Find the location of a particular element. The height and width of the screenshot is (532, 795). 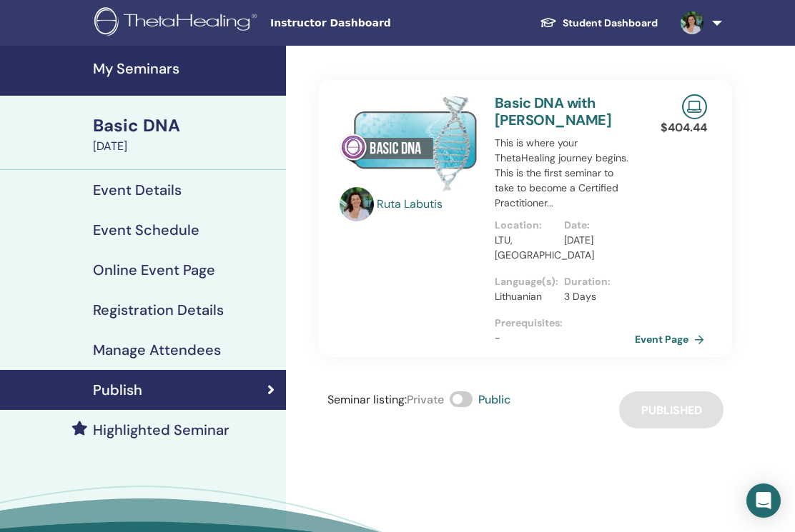

h4: My Seminars is located at coordinates (185, 68).